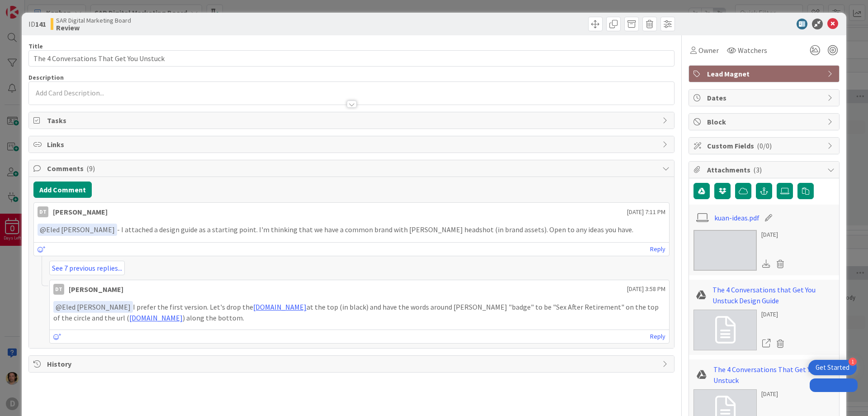 The image size is (868, 416). Describe the element at coordinates (764, 146) in the screenshot. I see `span: ( 0/0 )` at that location.